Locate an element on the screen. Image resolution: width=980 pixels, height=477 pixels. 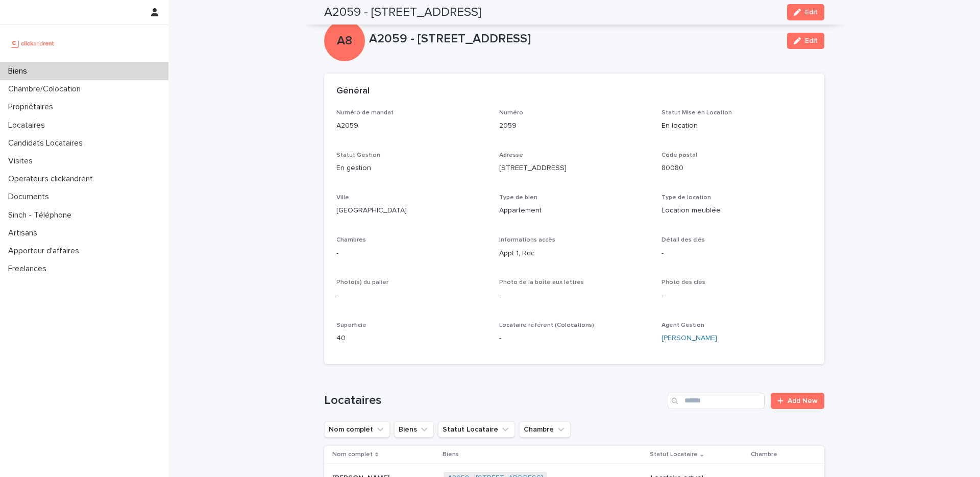
span: Informations accès is located at coordinates (528, 240).